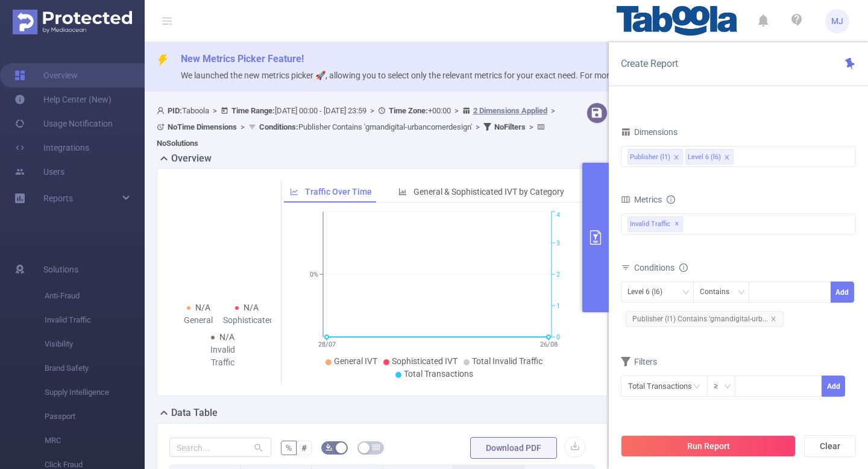  What do you see at coordinates (95, 417) in the screenshot?
I see `span: Passport` at bounding box center [95, 417].